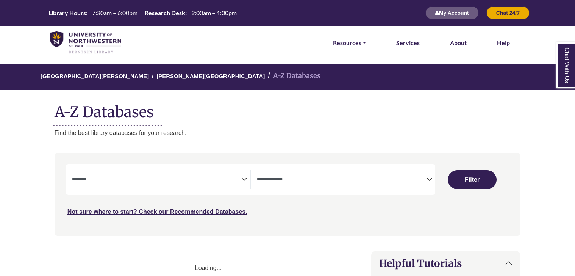 Image resolution: width=575 pixels, height=276 pixels. I want to click on span: 7:30am – 6:00pm, so click(115, 12).